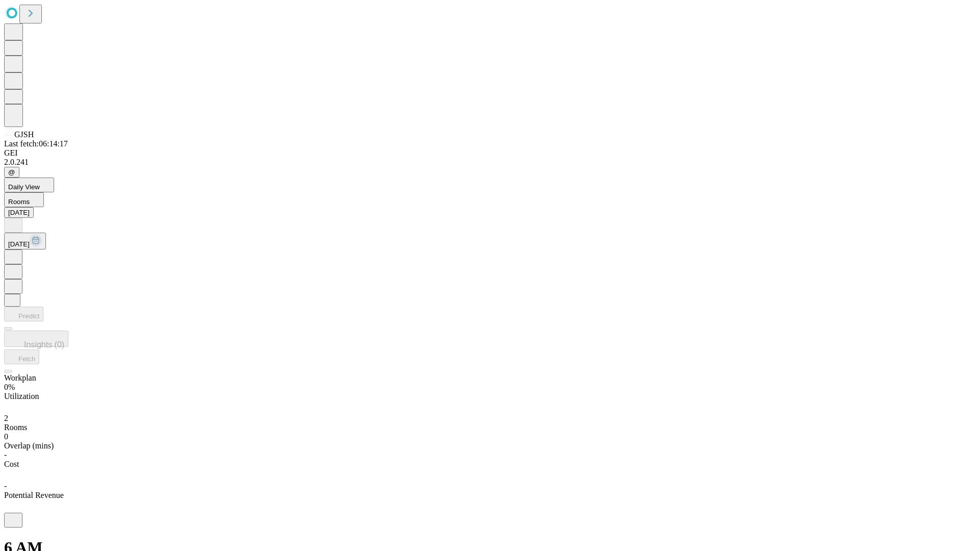  What do you see at coordinates (44, 344) in the screenshot?
I see `span: Insights (0)` at bounding box center [44, 344].